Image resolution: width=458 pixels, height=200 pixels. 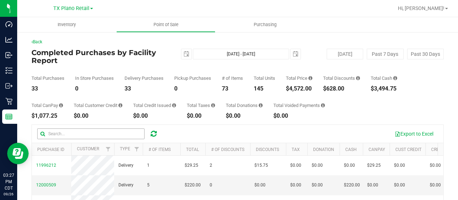 What do you see at coordinates (268, 150) in the screenshot?
I see `a: Discounts` at bounding box center [268, 150].